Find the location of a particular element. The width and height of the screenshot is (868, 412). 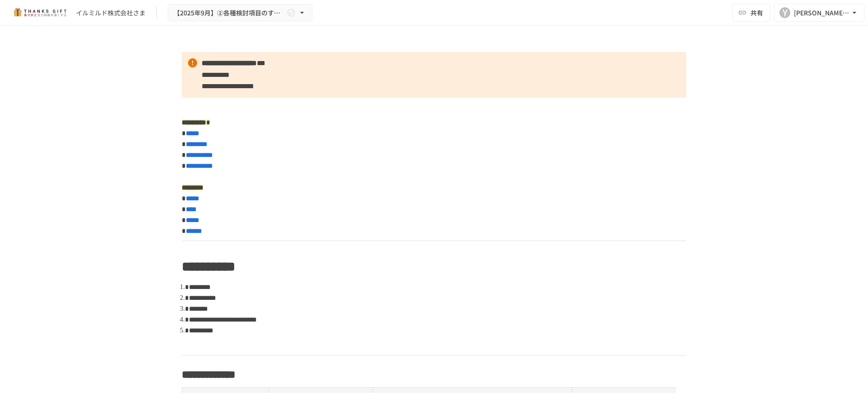

span: 共有 is located at coordinates (757, 13).